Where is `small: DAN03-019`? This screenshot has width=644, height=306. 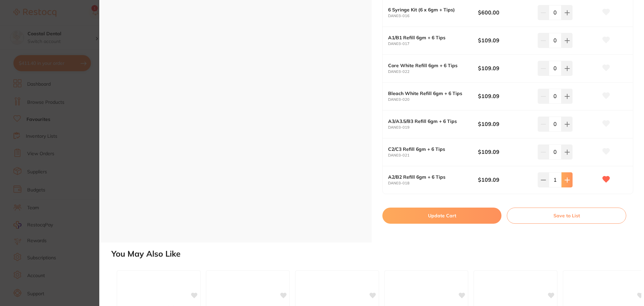
small: DAN03-019 is located at coordinates (433, 127).